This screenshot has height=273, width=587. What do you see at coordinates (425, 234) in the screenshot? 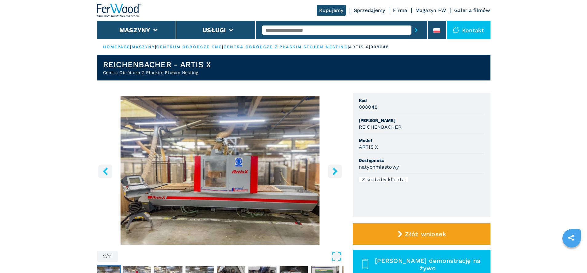
I see `span: Złóż wniosek` at bounding box center [425, 234].